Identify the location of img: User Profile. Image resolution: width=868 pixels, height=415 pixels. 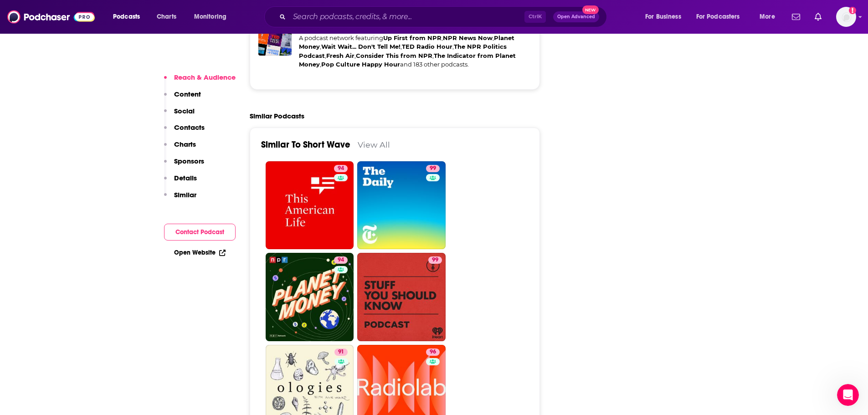
(846, 17).